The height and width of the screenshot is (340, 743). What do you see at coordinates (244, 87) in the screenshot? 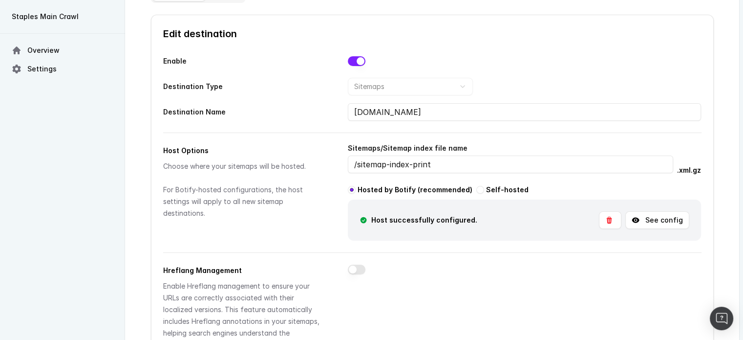
I see `label: Destination Type` at bounding box center [244, 87].